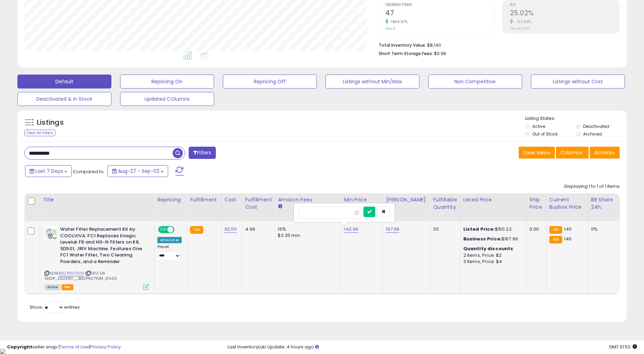 The image size is (644, 354). I want to click on div: 2 Items, Price: $2, so click(492, 255).